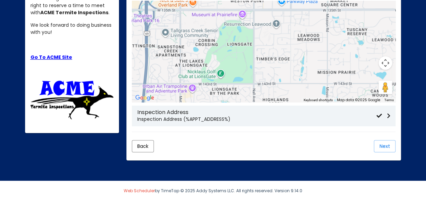  Describe the element at coordinates (145, 98) in the screenshot. I see `img: Google` at that location.